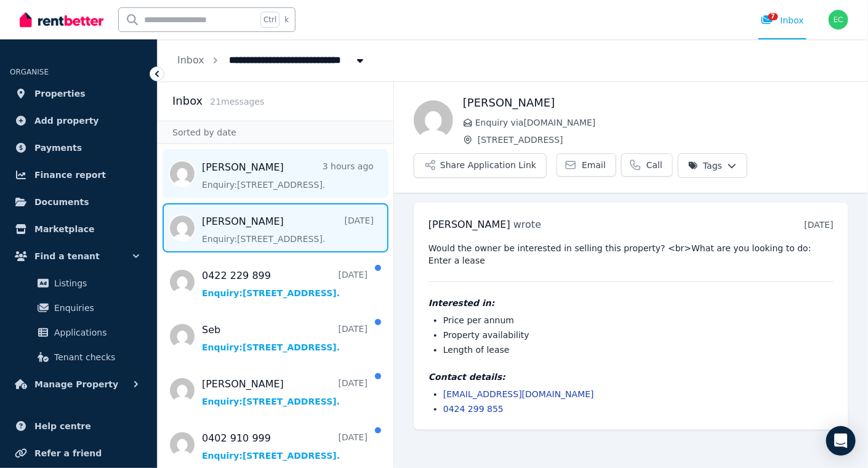 This screenshot has width=868, height=468. What do you see at coordinates (96, 284) in the screenshot?
I see `span: Listings` at bounding box center [96, 284].